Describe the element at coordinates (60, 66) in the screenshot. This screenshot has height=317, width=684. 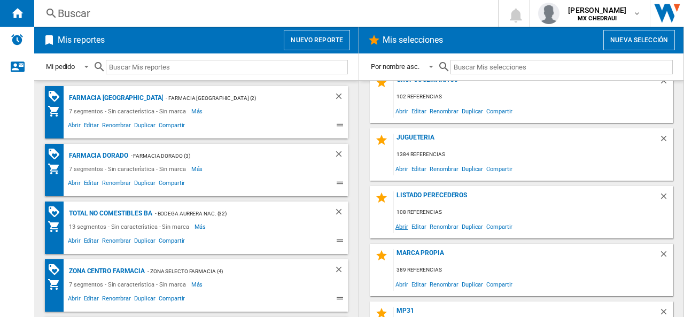
I see `div: Mi pedido` at that location.